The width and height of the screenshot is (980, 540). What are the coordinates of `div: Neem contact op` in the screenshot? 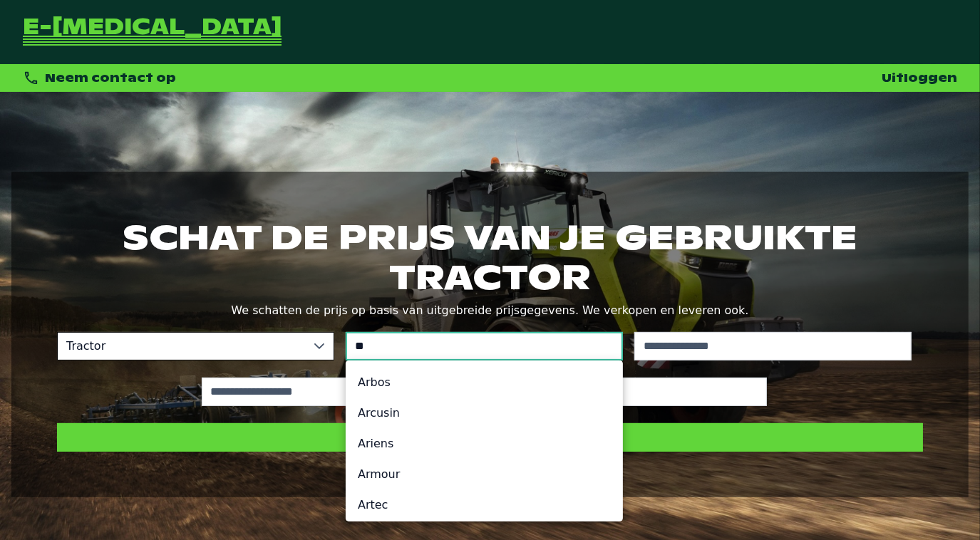 It's located at (99, 78).